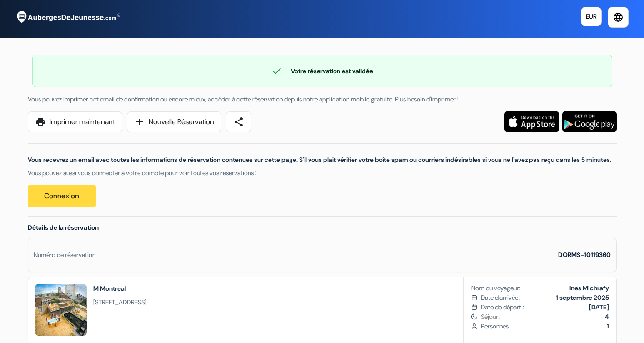 The width and height of the screenshot is (644, 343). I want to click on strong: DORMS-10119360, so click(585, 255).